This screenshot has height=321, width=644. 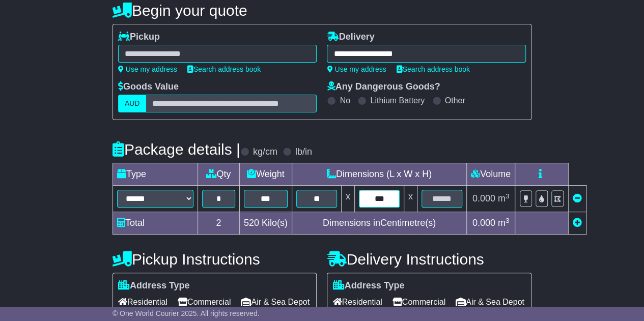 I want to click on label: No, so click(x=345, y=101).